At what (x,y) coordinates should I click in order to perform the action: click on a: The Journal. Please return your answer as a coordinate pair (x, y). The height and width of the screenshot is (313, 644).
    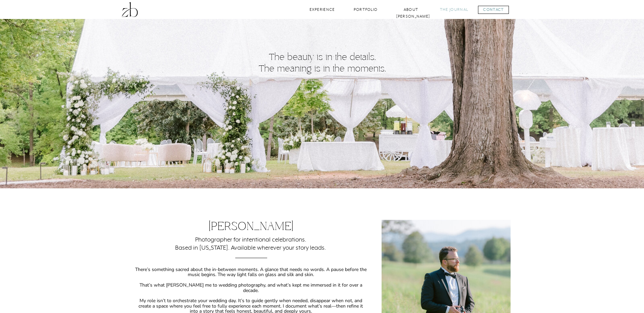
    Looking at the image, I should click on (454, 9).